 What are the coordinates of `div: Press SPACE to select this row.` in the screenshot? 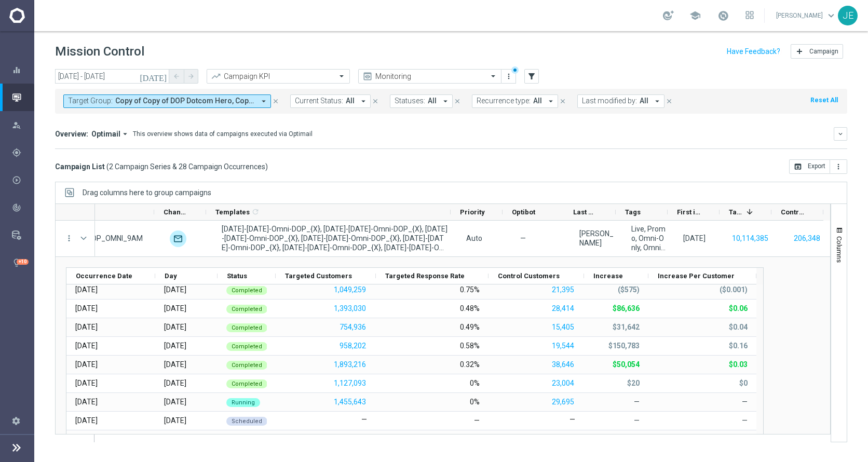 It's located at (75, 239).